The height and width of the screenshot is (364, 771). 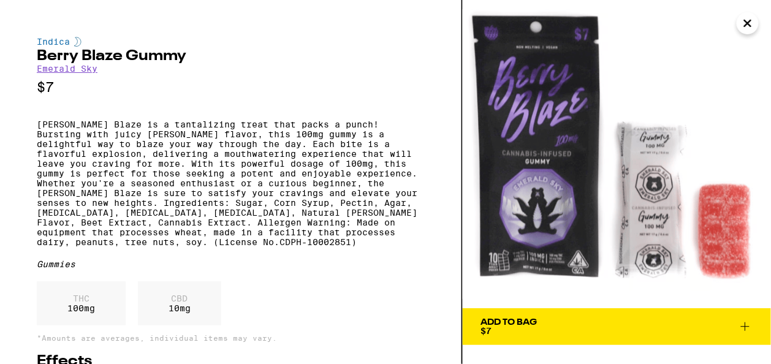 What do you see at coordinates (748, 23) in the screenshot?
I see `button: Close` at bounding box center [748, 23].